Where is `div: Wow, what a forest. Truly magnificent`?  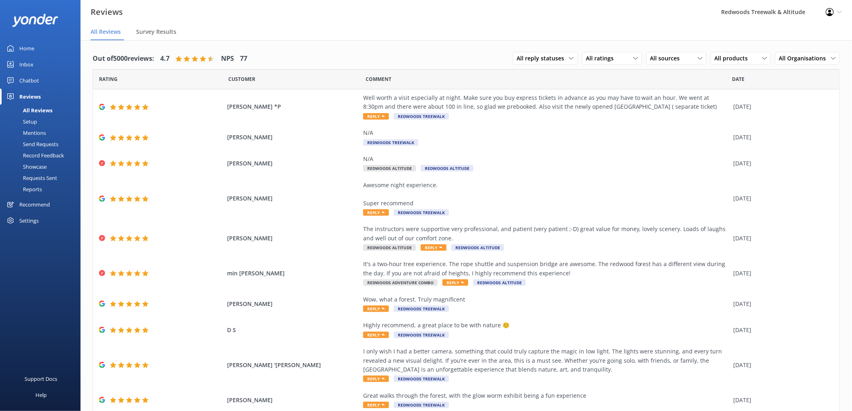 div: Wow, what a forest. Truly magnificent is located at coordinates (547, 300).